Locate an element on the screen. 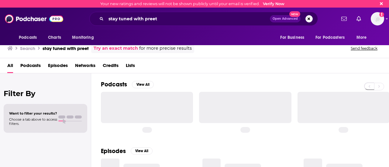 The height and width of the screenshot is (167, 389). button: Open AdvancedNew is located at coordinates (285, 19).